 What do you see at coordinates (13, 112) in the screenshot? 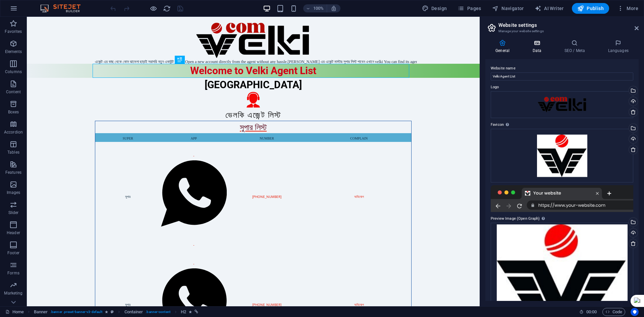
I see `p: Boxes` at bounding box center [13, 112].